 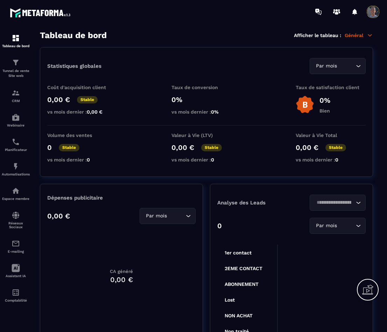 What do you see at coordinates (16, 276) in the screenshot?
I see `p: Assistant IA` at bounding box center [16, 276].